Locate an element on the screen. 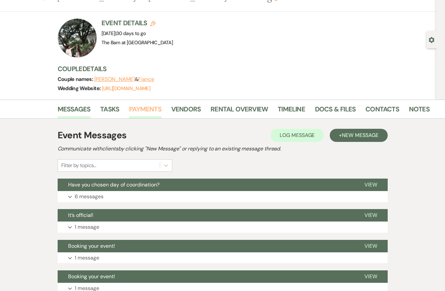  a: Payments is located at coordinates (145, 111).